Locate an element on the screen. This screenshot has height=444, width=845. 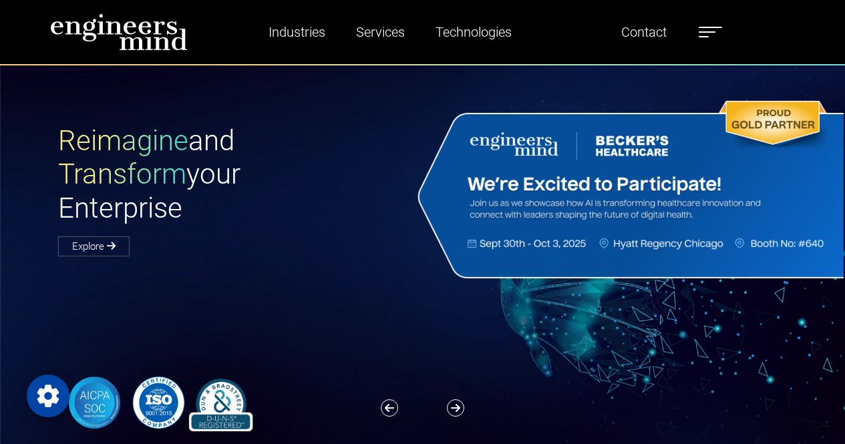
img: banner-logo is located at coordinates (158, 403).